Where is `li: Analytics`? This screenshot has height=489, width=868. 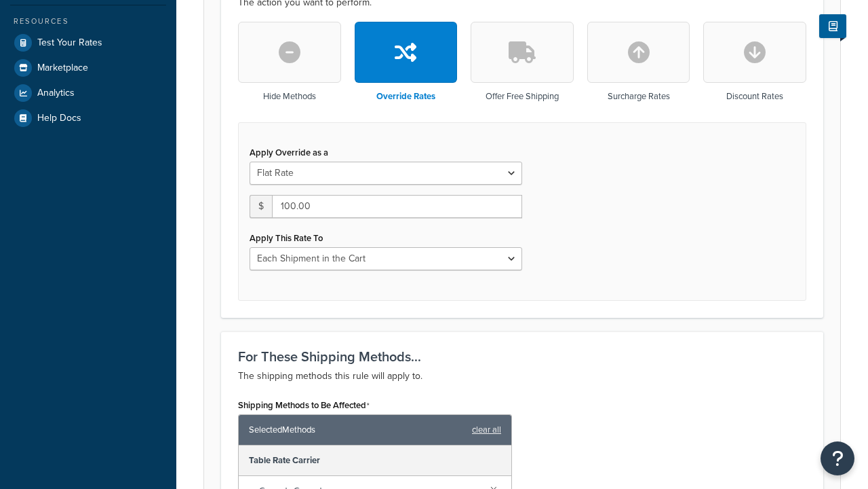
li: Analytics is located at coordinates (88, 93).